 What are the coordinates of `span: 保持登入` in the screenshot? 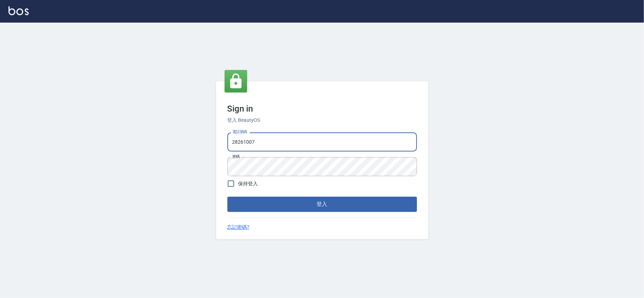 It's located at (248, 184).